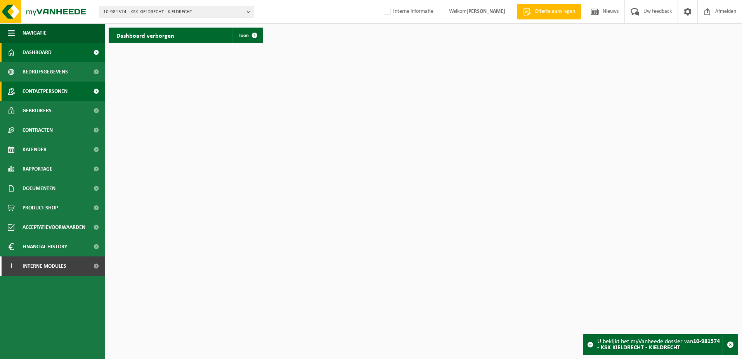  Describe the element at coordinates (659, 344) in the screenshot. I see `strong: 10-981574 - KSK KIELDRECHT - KIELDRECHT` at that location.